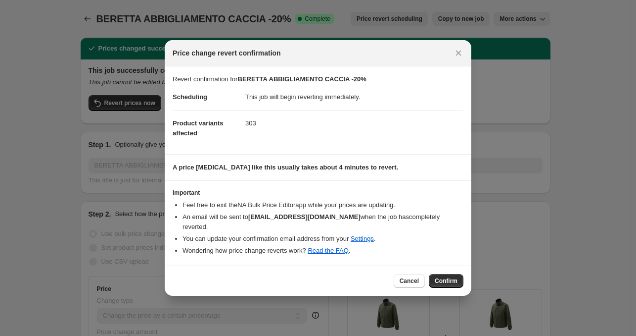  What do you see at coordinates (318, 79) in the screenshot?
I see `p: Revert confirmation for` at bounding box center [318, 79].